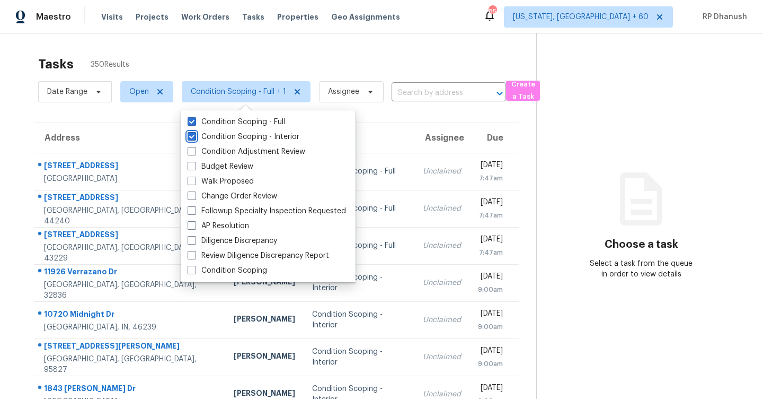 Image resolution: width=763 pixels, height=399 pixels. What do you see at coordinates (494, 138) in the screenshot?
I see `th: Due` at bounding box center [494, 138].